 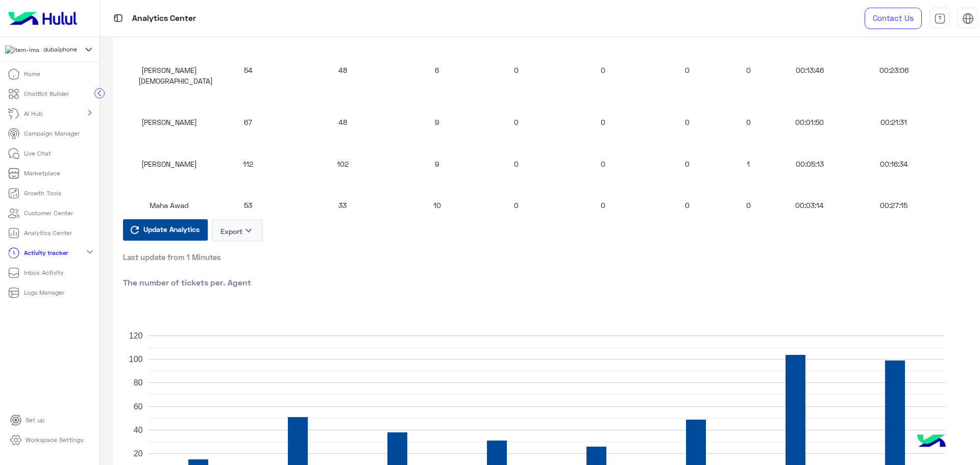 What do you see at coordinates (90, 113) in the screenshot?
I see `mat-icon: chevron_right` at bounding box center [90, 113].